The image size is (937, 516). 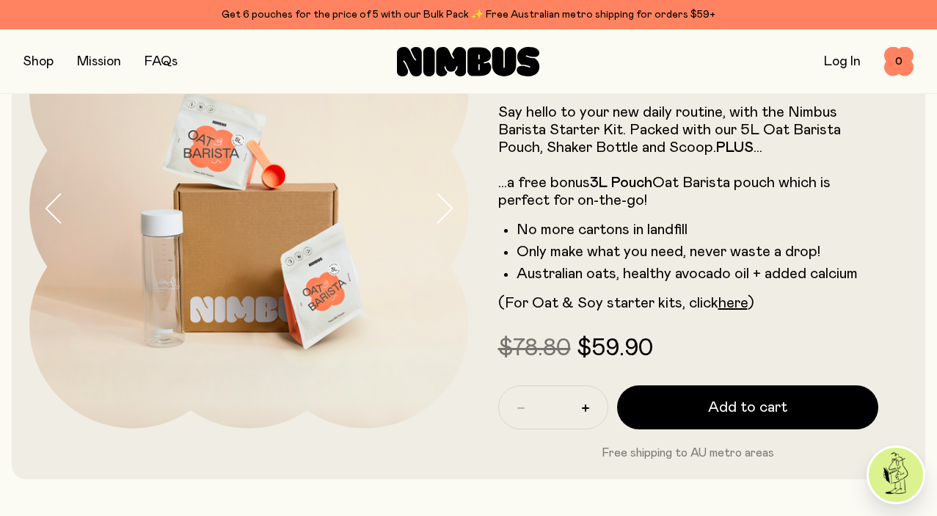 I want to click on span: $78.80, so click(x=534, y=349).